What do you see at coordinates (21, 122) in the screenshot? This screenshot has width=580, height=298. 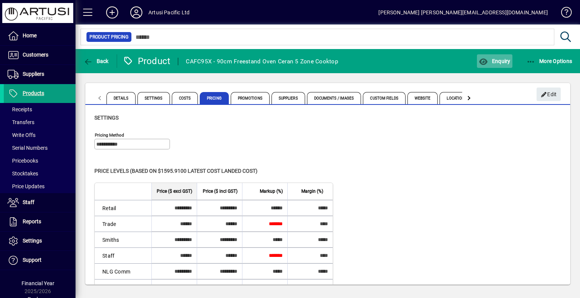 I see `span: Transfers` at bounding box center [21, 122].